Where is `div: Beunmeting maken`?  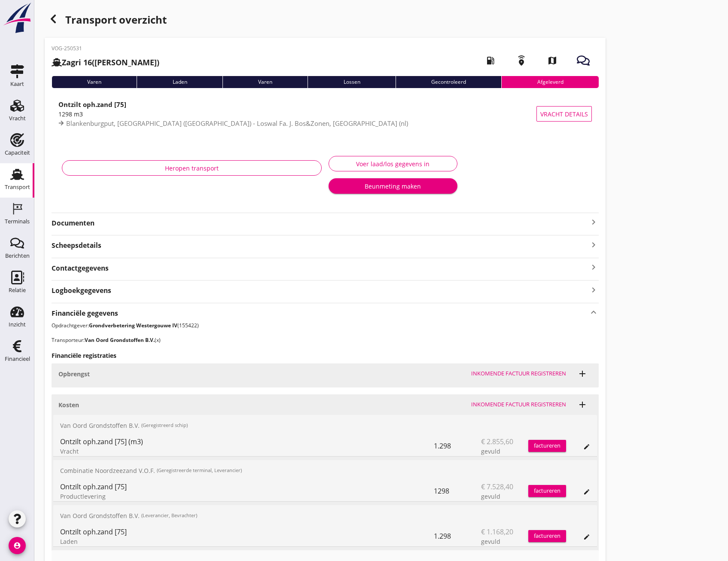 div: Beunmeting maken is located at coordinates (393, 186).